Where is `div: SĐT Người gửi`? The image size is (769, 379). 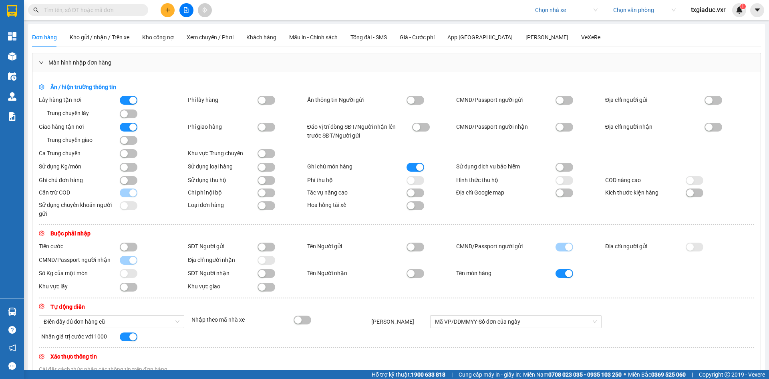
div: SĐT Người gửi is located at coordinates (223, 246).